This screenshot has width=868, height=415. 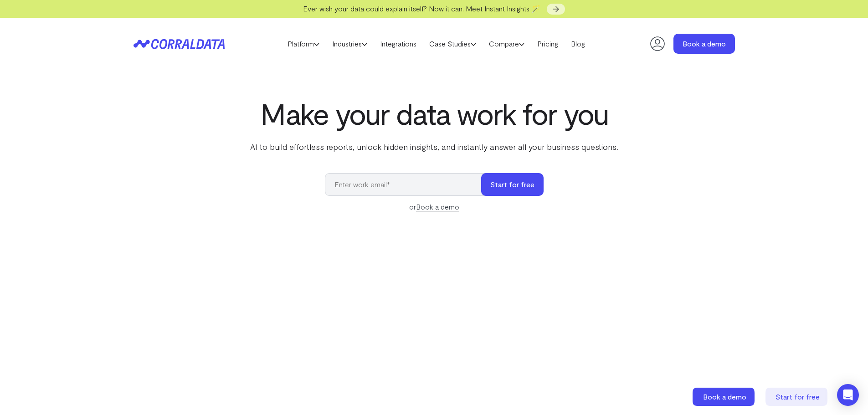 I want to click on span: Book a demo, so click(x=724, y=396).